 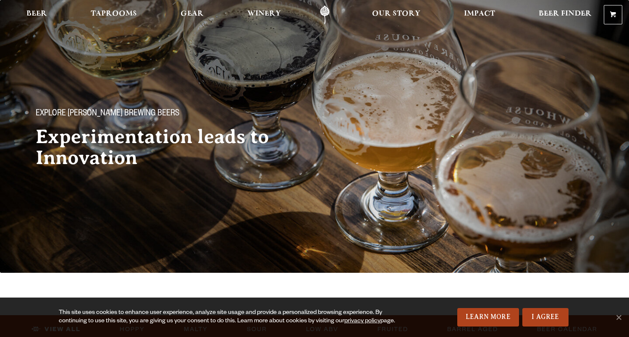 I want to click on span: Beer Finder, so click(x=565, y=14).